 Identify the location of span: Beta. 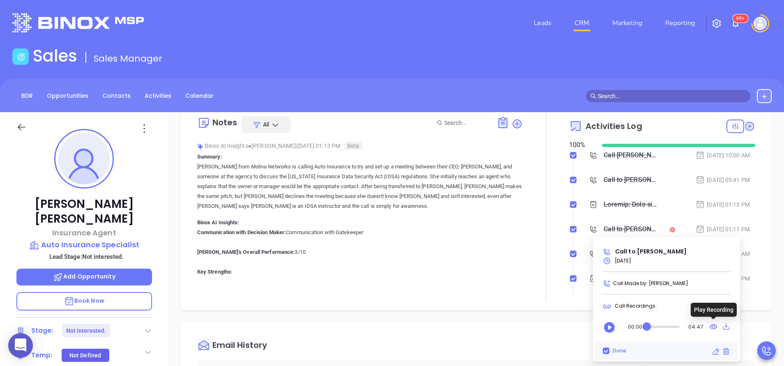
(353, 146).